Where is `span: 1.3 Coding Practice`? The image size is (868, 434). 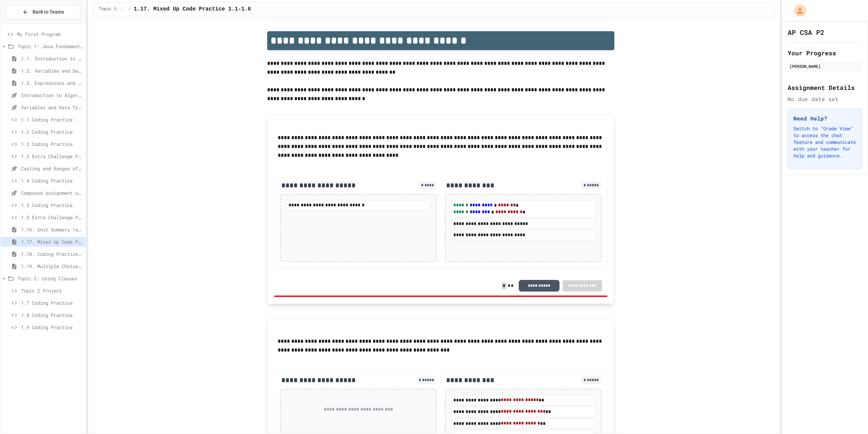 span: 1.3 Coding Practice is located at coordinates (52, 144).